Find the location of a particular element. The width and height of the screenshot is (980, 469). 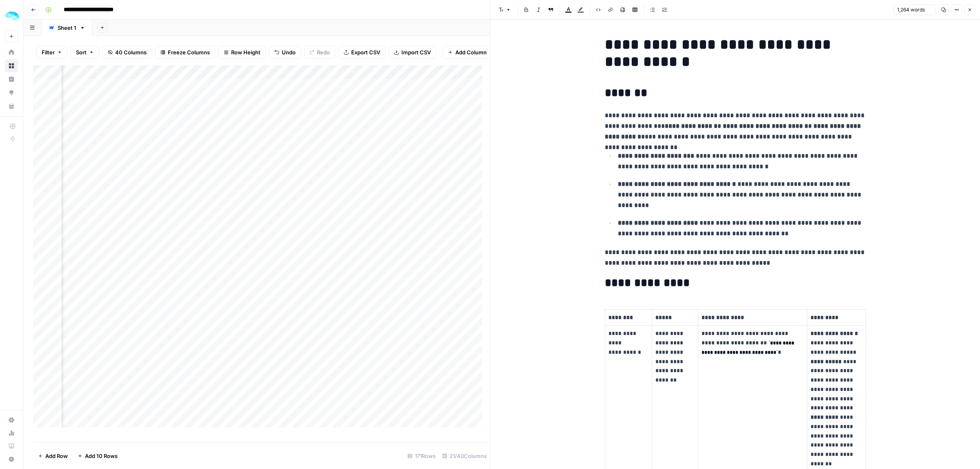

button: Filter is located at coordinates (52, 53).